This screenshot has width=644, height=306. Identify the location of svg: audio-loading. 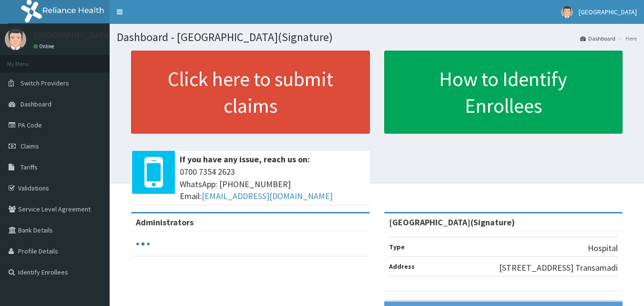
(143, 244).